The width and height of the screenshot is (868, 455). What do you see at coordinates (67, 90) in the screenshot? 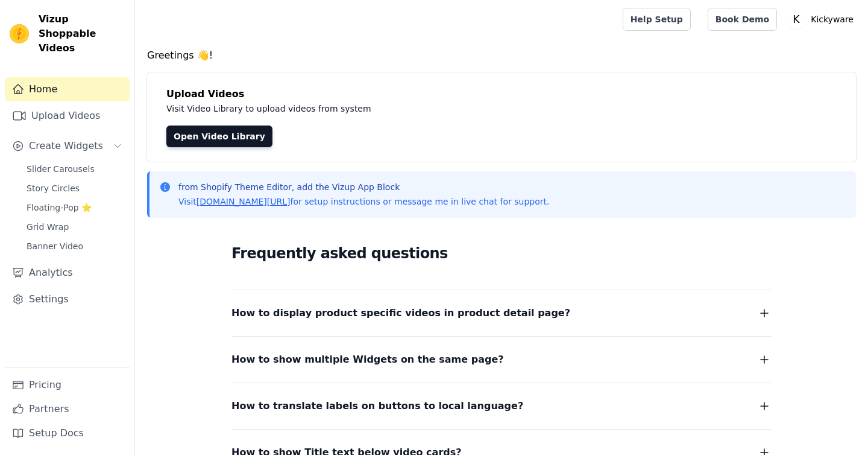
I see `a: Home` at bounding box center [67, 90].